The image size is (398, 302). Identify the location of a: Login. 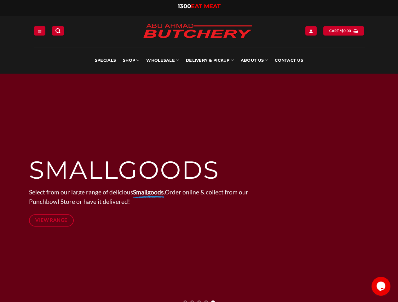
(311, 31).